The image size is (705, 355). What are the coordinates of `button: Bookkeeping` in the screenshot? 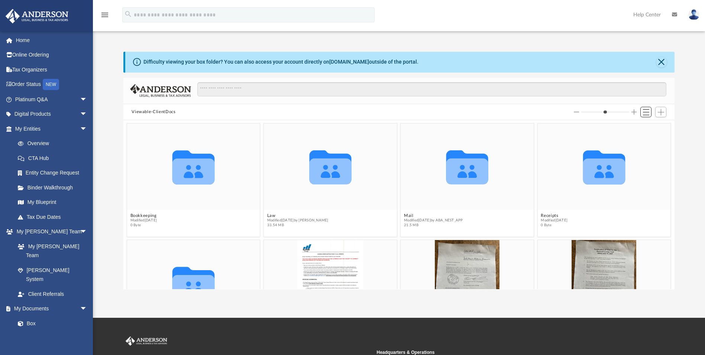 It's located at (144, 215).